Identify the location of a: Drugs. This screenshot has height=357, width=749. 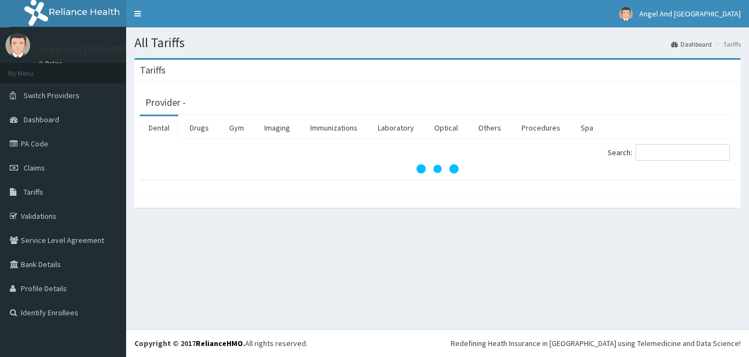
(199, 128).